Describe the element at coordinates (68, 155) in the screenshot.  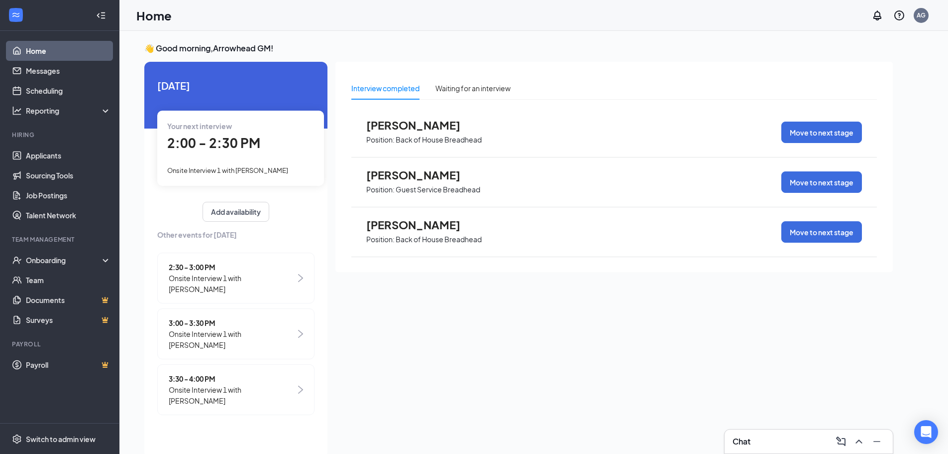
I see `a: Applicants` at that location.